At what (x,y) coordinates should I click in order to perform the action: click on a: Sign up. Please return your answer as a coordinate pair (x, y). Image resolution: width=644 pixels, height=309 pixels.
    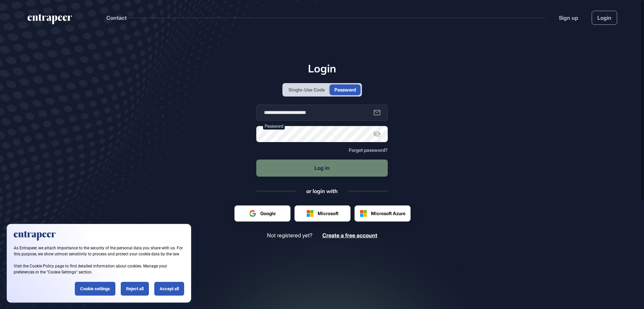
    Looking at the image, I should click on (568, 18).